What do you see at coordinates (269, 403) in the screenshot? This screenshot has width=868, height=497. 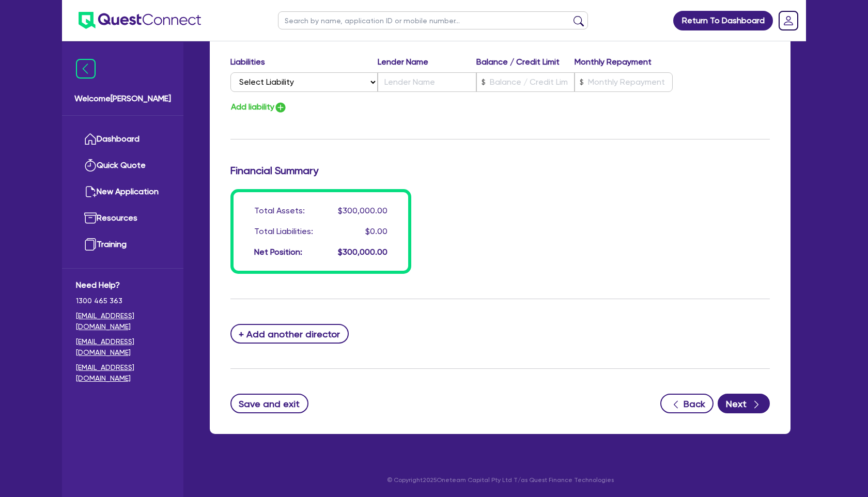 I see `button: Save and exit` at bounding box center [269, 403].